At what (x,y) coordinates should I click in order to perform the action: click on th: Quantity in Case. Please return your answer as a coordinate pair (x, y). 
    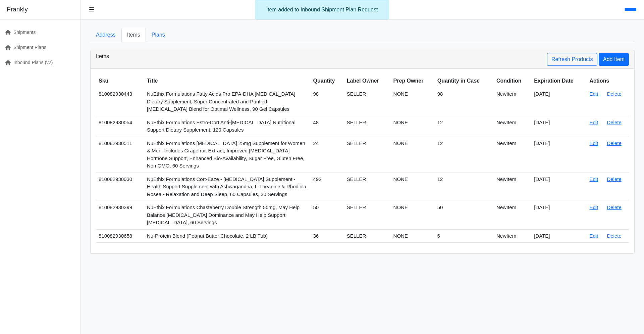
    Looking at the image, I should click on (464, 81).